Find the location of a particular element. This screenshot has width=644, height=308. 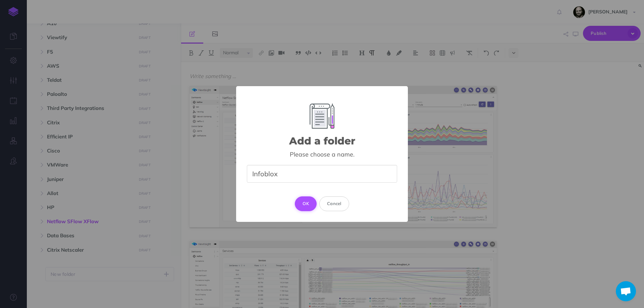

button: OK is located at coordinates (306, 204).